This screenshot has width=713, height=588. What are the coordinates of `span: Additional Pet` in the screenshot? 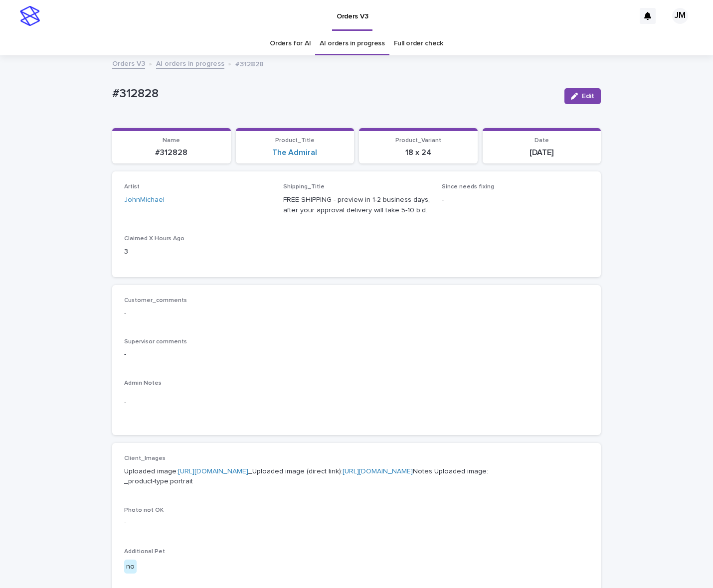 It's located at (145, 552).